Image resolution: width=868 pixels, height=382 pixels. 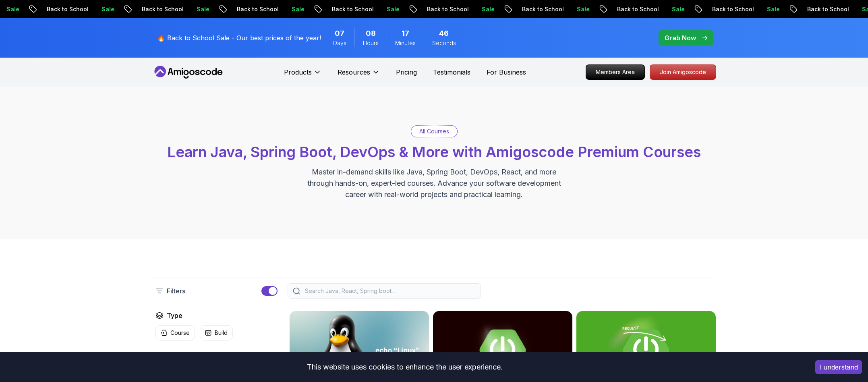 What do you see at coordinates (359, 76) in the screenshot?
I see `button: Resources` at bounding box center [359, 76].